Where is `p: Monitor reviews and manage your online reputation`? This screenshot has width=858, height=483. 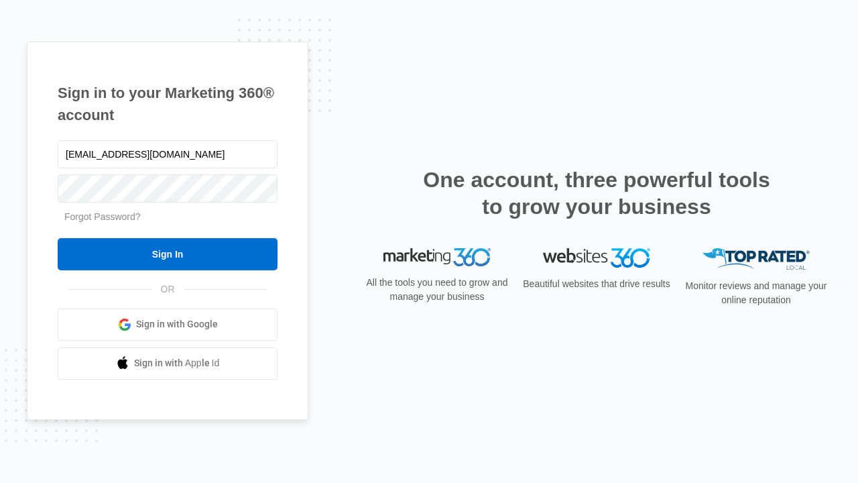
p: Monitor reviews and manage your online reputation is located at coordinates (756, 293).